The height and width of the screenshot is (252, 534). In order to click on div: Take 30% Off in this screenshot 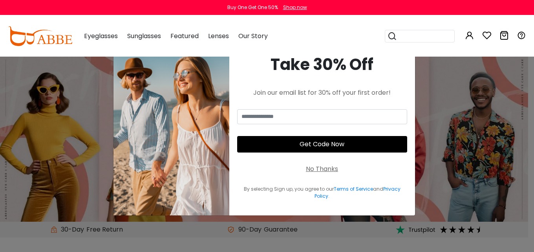, I will do `click(322, 64)`.